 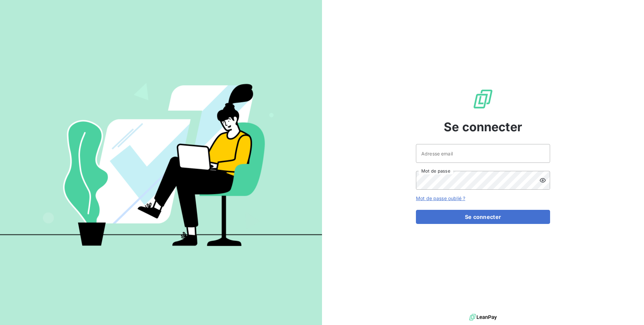 I want to click on button: Se connecter, so click(x=483, y=217).